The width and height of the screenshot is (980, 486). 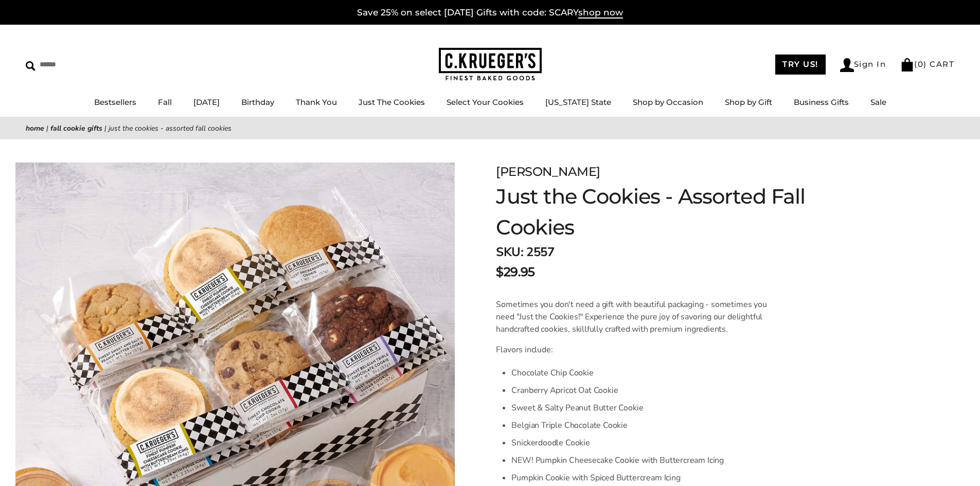 I want to click on a: Select Your Cookies, so click(x=485, y=102).